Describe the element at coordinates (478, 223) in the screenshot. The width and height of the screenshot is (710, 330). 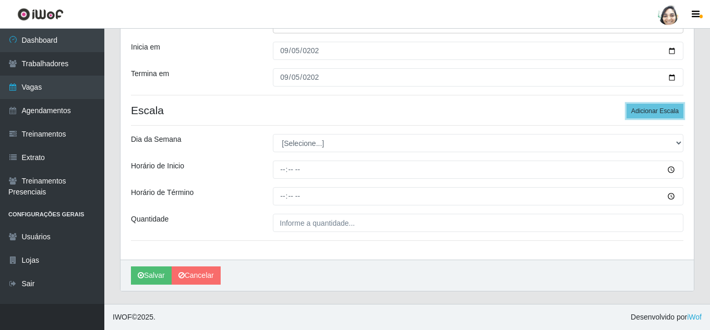
I see `input: Informe a quantidade...` at that location.